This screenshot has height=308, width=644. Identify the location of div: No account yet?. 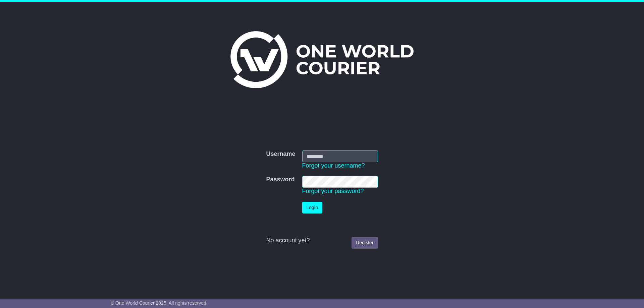
(322, 240).